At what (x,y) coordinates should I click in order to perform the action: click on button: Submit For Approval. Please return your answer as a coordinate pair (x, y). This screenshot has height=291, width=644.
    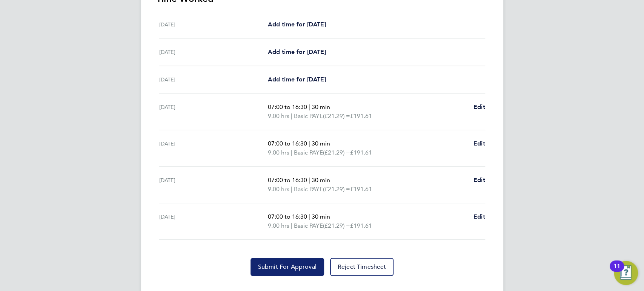
    Looking at the image, I should click on (287, 267).